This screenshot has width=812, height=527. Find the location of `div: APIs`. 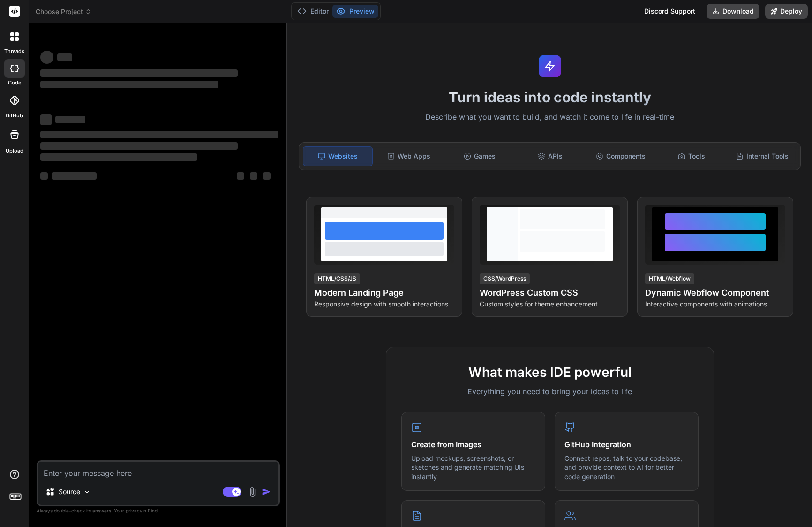

div: APIs is located at coordinates (550, 156).